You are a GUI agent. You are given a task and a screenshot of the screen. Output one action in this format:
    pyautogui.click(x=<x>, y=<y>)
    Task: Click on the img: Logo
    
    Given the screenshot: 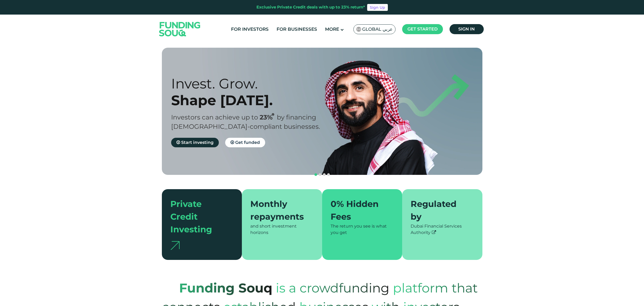 What is the action you would take?
    pyautogui.click(x=180, y=29)
    